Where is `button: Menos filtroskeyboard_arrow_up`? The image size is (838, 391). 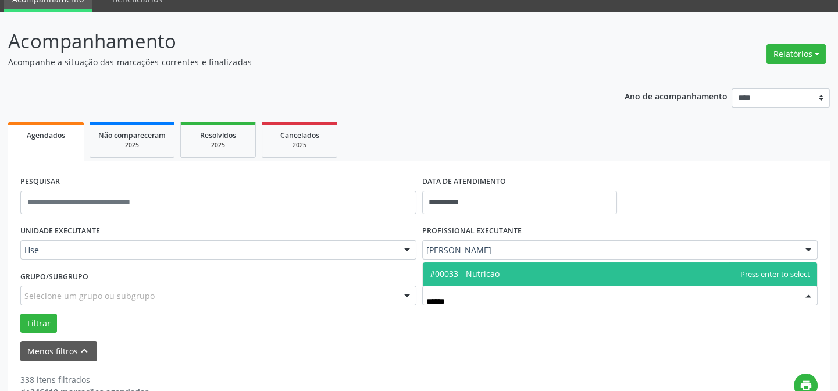 button: Menos filtroskeyboard_arrow_up is located at coordinates (59, 351).